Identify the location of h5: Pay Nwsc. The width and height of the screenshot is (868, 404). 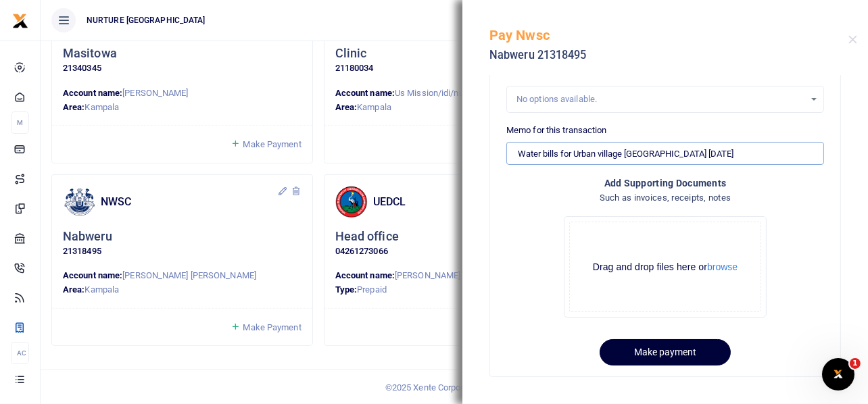
(668, 35).